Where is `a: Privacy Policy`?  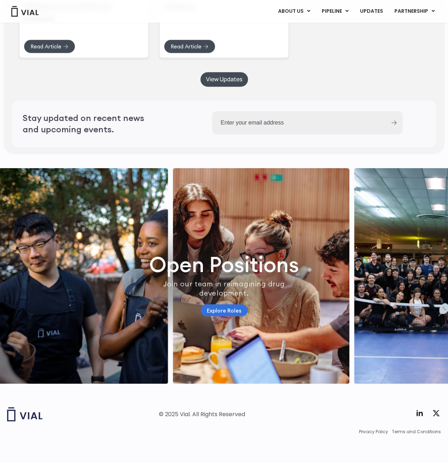 a: Privacy Policy is located at coordinates (374, 432).